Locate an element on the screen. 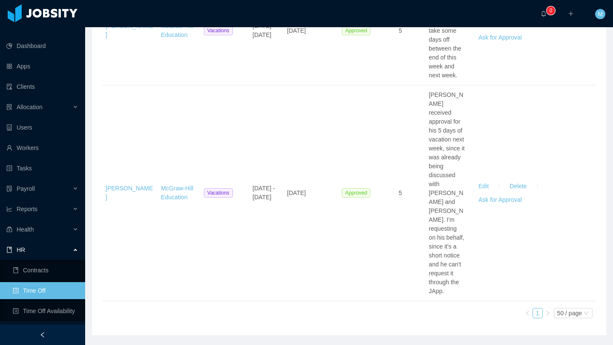 The image size is (613, 345). span: Payroll is located at coordinates (26, 189).